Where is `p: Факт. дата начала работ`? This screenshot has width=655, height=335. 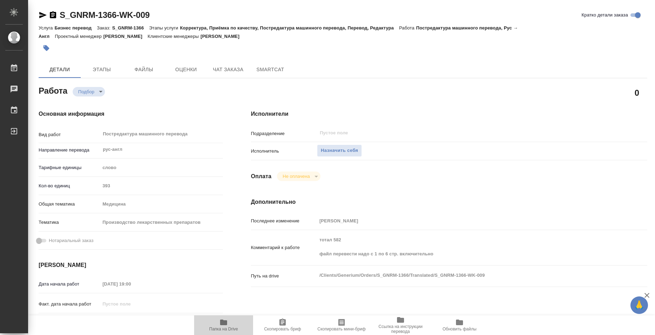
p: Факт. дата начала работ is located at coordinates (69, 304).